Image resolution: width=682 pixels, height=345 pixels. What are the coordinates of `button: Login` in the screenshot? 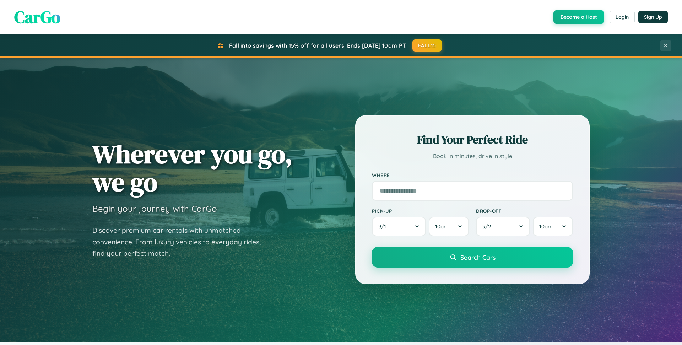 It's located at (622, 17).